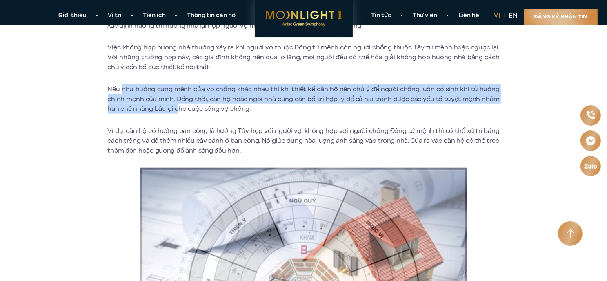 The image size is (607, 281). I want to click on a: Tiện ích, so click(155, 16).